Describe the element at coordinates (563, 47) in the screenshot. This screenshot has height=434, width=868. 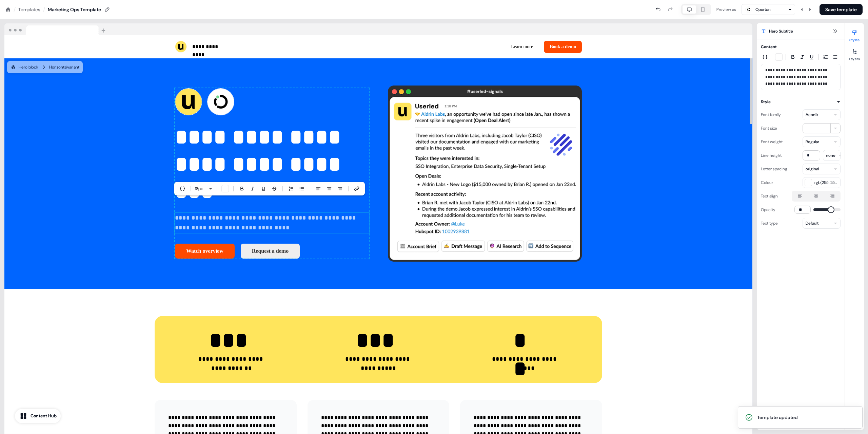
I see `button: Book a demo` at that location.